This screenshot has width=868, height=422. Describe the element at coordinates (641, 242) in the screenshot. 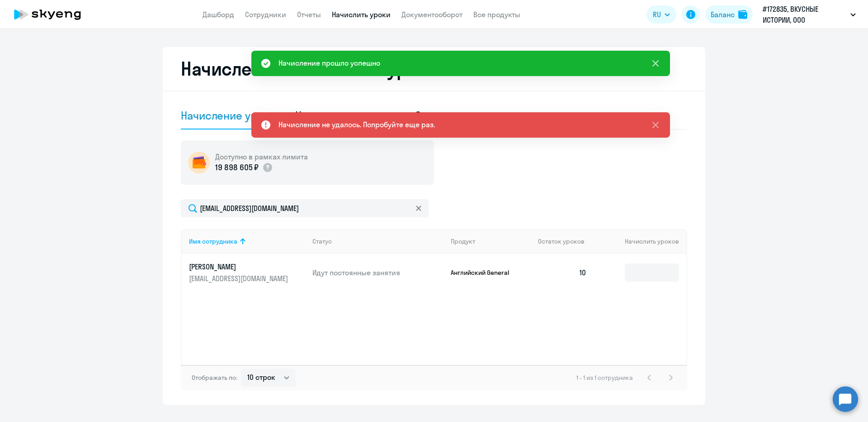

I see `th: Начислить уроков` at that location.